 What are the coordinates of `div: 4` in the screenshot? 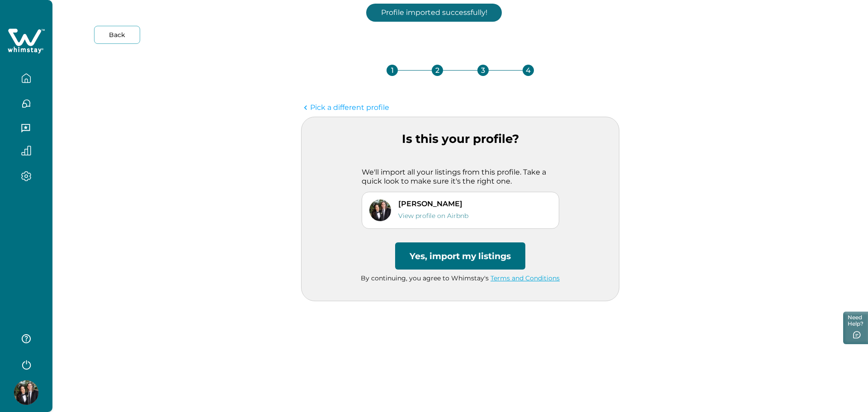 It's located at (528, 70).